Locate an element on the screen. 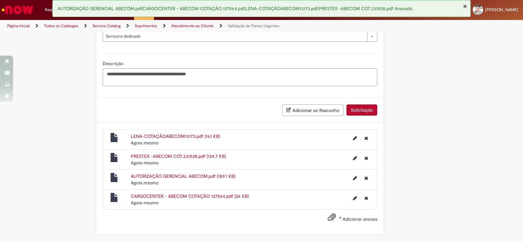 This screenshot has height=242, width=523. a: LENA-COTAÇÃOABECOM13173.pdf (161 KB) is located at coordinates (175, 136).